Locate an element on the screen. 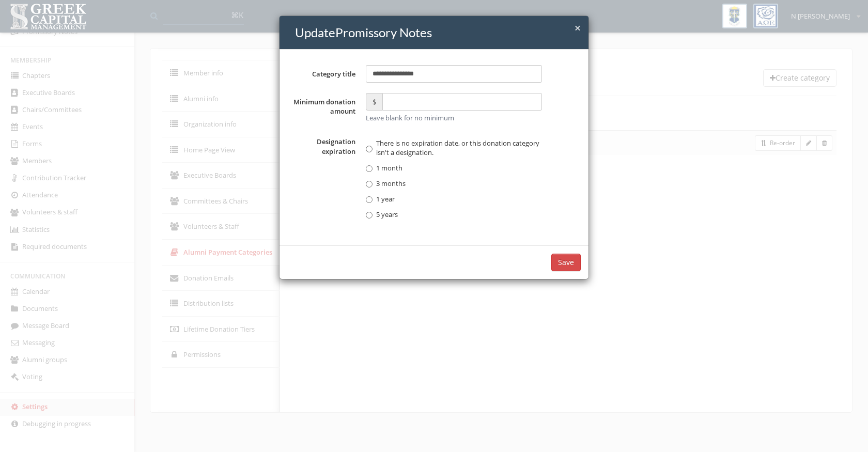  label: 1 year is located at coordinates (454, 199).